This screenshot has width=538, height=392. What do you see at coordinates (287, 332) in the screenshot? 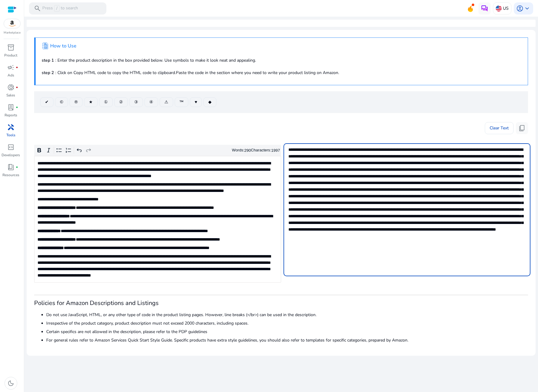
I see `li: Certain specifics are not allowed in the description, please refer to the PDP guidelines` at bounding box center [287, 332].